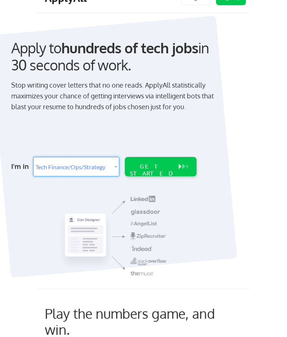 Image resolution: width=287 pixels, height=337 pixels. Describe the element at coordinates (20, 166) in the screenshot. I see `div: I'm in` at that location.